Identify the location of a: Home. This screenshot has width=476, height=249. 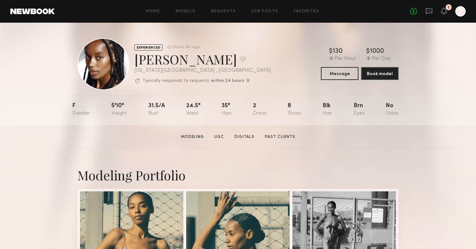
(153, 11).